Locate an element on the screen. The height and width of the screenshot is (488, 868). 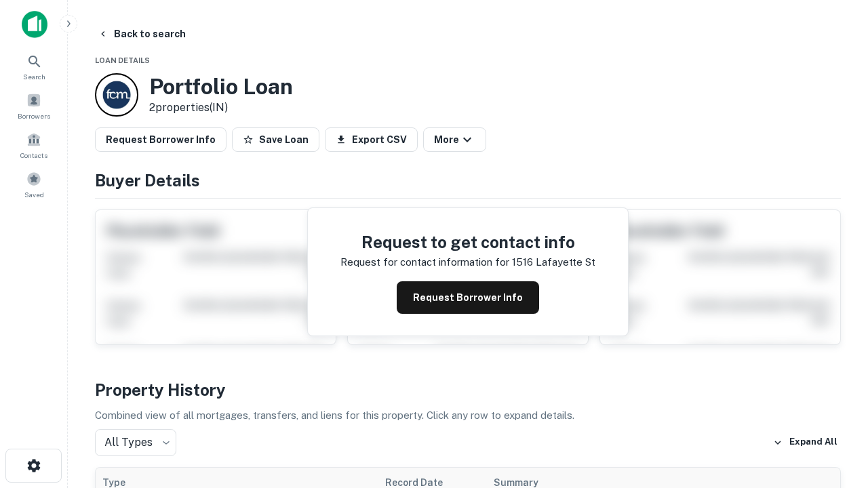
div: Chat Widget is located at coordinates (834, 412).